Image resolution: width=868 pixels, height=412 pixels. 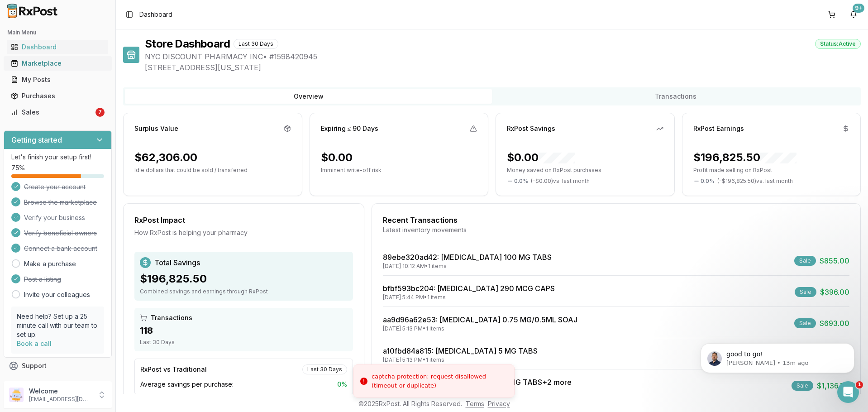 I want to click on a: Sales7, so click(x=58, y=112).